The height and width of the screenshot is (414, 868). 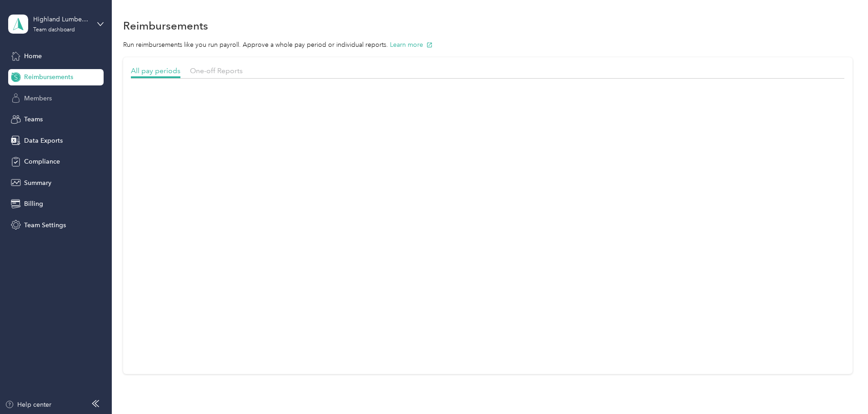 I want to click on span: One-off Reports, so click(x=216, y=71).